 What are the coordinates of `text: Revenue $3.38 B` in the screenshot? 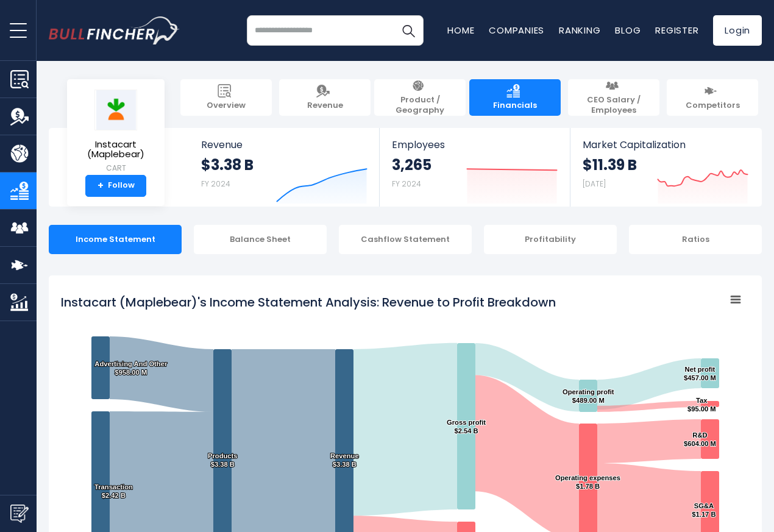 It's located at (345, 460).